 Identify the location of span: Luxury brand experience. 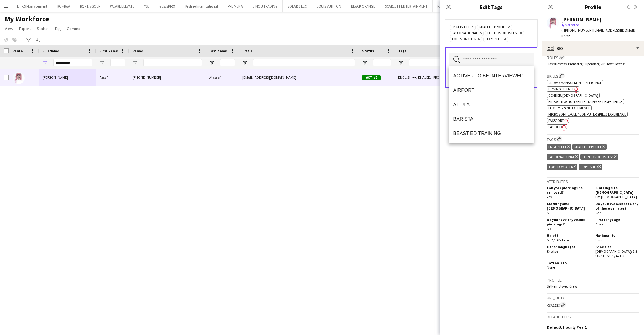
(569, 107).